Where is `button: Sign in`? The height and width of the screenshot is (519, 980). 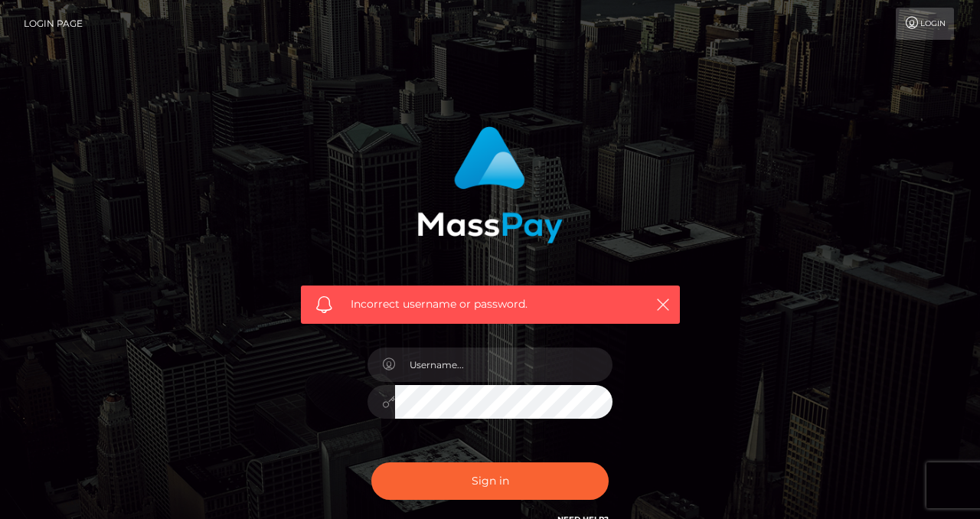 button: Sign in is located at coordinates (490, 481).